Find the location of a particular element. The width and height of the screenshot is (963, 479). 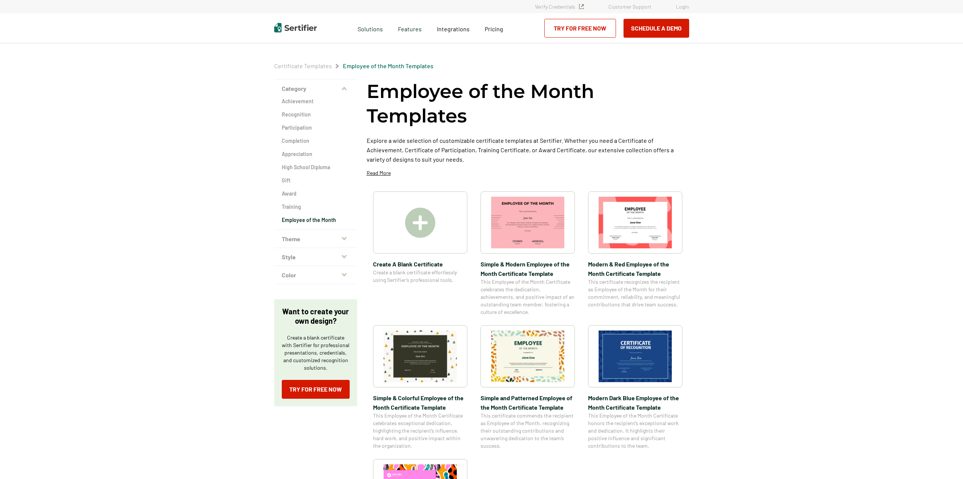

h2: High School Diploma is located at coordinates (316, 167).